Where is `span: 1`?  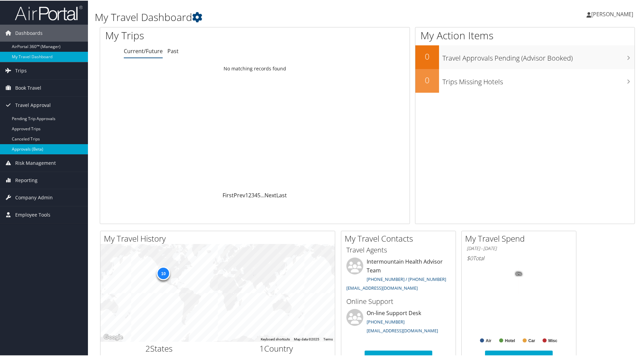 span: 1 is located at coordinates (262, 348).